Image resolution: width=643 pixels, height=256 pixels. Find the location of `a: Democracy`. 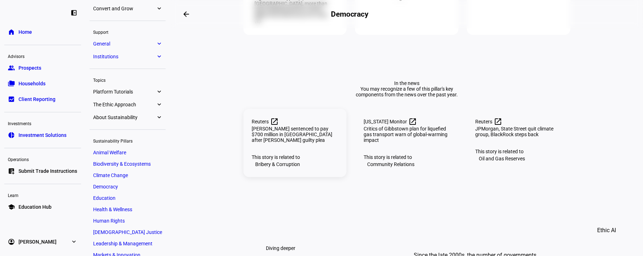

a: Democracy is located at coordinates (128, 187).